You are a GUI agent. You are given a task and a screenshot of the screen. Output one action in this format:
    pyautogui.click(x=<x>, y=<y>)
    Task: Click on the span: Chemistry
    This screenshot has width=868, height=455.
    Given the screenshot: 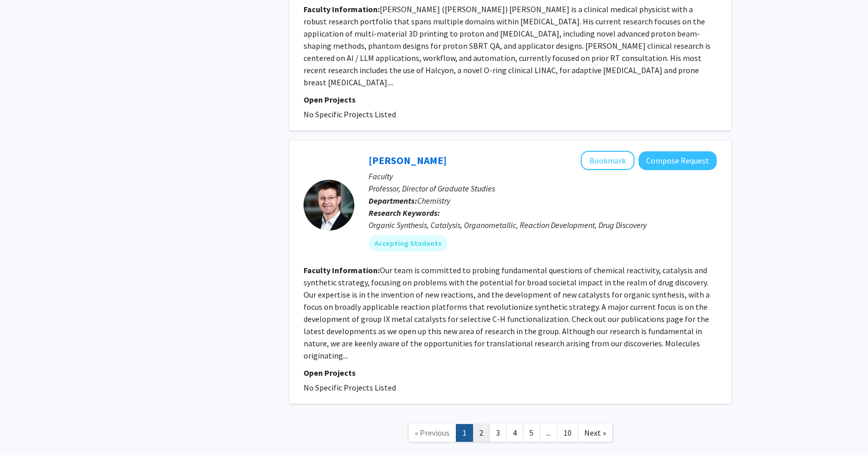 What is the action you would take?
    pyautogui.click(x=433, y=201)
    